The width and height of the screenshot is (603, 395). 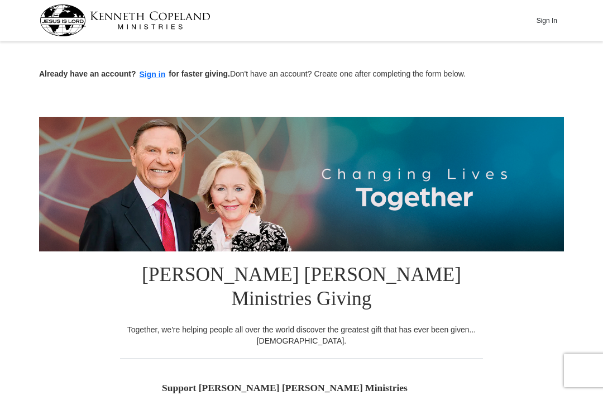 What do you see at coordinates (125, 20) in the screenshot?
I see `img: kcm-header-logo.svg` at bounding box center [125, 20].